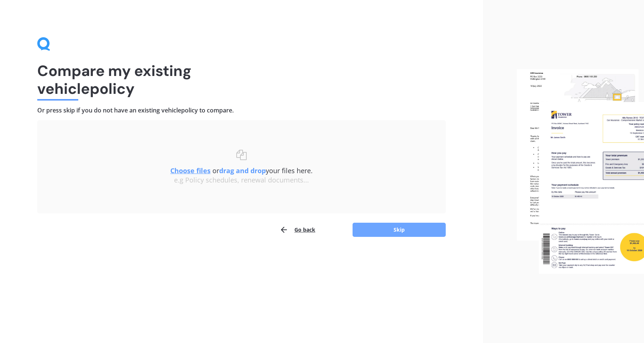 The height and width of the screenshot is (343, 644). Describe the element at coordinates (581, 172) in the screenshot. I see `img: files.webp` at that location.